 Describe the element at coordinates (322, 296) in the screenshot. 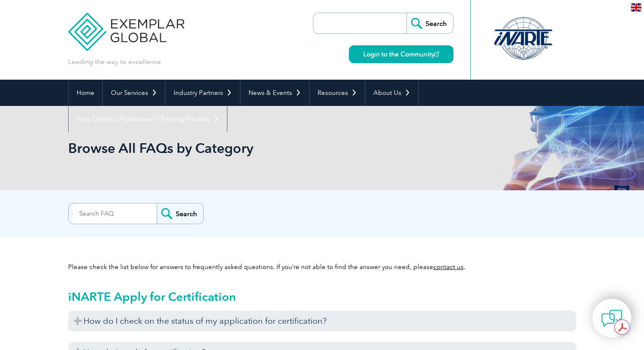

I see `h2: iNARTE Apply for Certification` at that location.